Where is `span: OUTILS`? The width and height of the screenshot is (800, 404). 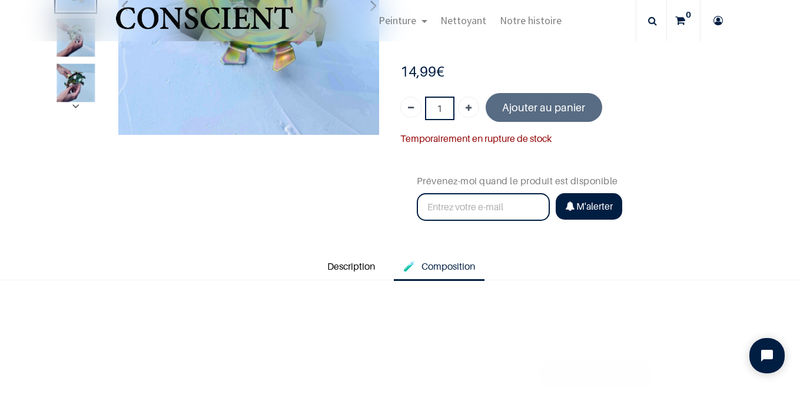
span: OUTILS is located at coordinates (211, 359).